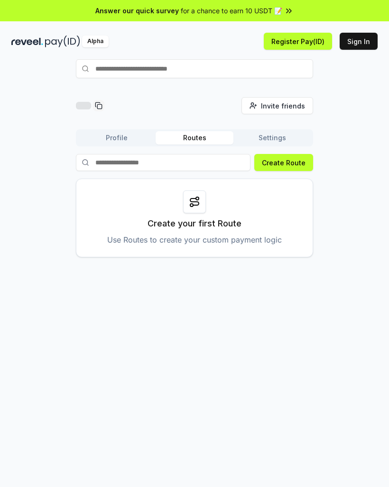 Image resolution: width=389 pixels, height=487 pixels. Describe the element at coordinates (194, 240) in the screenshot. I see `p: Use Routes to create your custom payment logic` at that location.